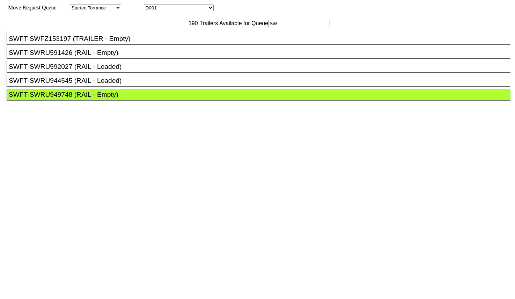 This screenshot has height=299, width=515. What do you see at coordinates (261, 81) in the screenshot?
I see `div: SWFT-SWRU944545 (RAIL - Loaded)` at bounding box center [261, 81].